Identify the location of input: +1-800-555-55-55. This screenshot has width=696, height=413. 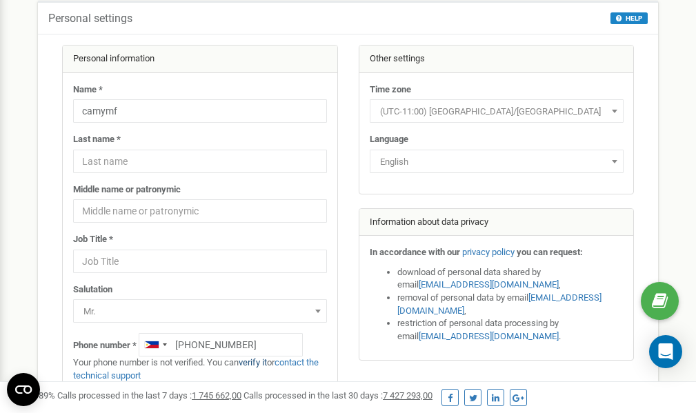
(221, 345).